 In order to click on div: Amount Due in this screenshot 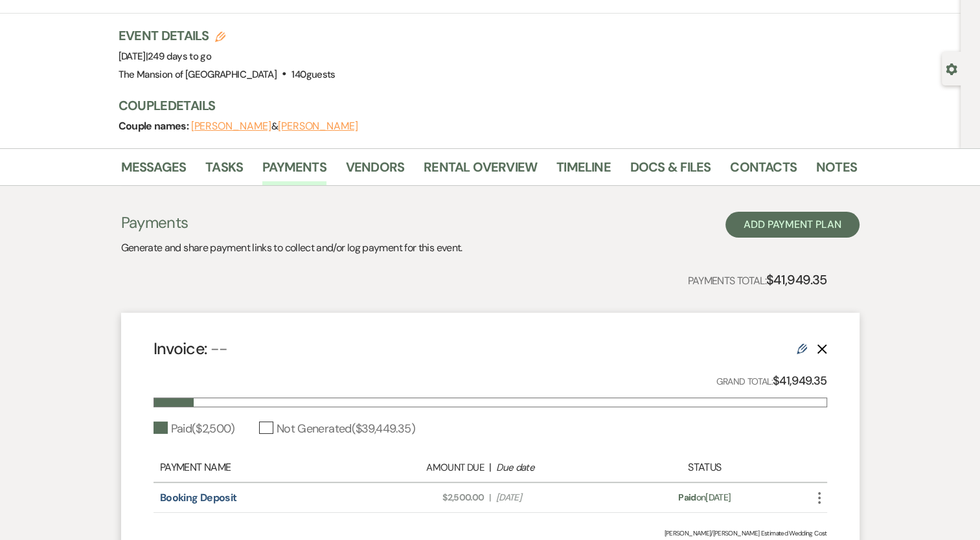, I will do `click(424, 468)`.